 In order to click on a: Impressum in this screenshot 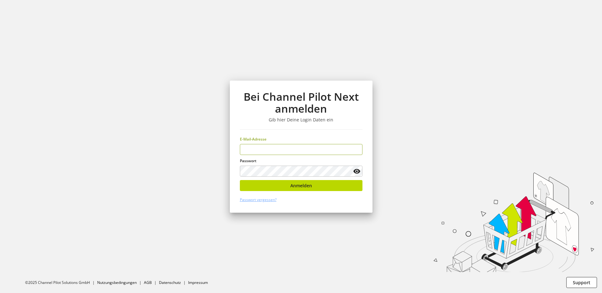, I will do `click(198, 282)`.